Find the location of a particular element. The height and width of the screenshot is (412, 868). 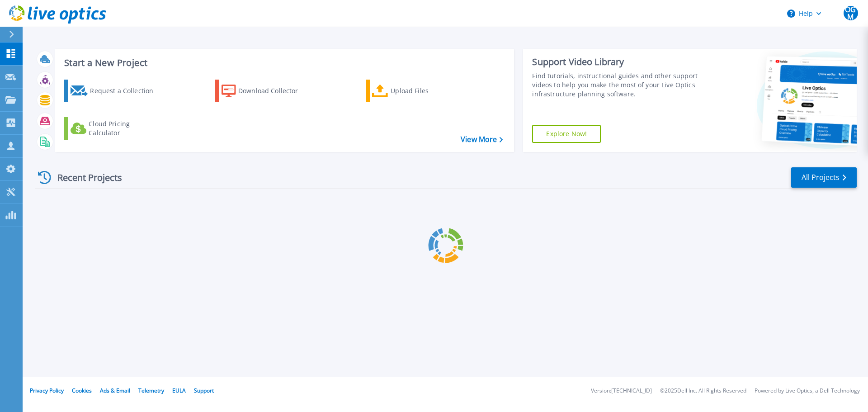

a: All Projects is located at coordinates (824, 177).